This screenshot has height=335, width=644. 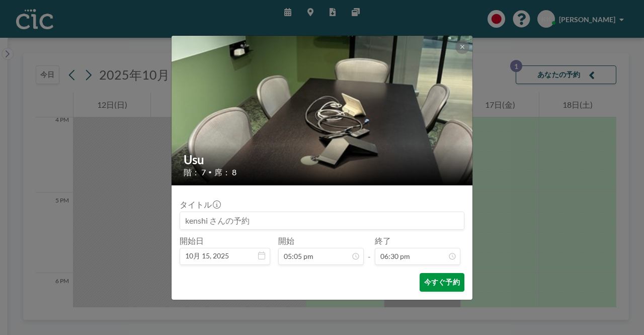 What do you see at coordinates (192, 241) in the screenshot?
I see `label: 開始日` at bounding box center [192, 241].